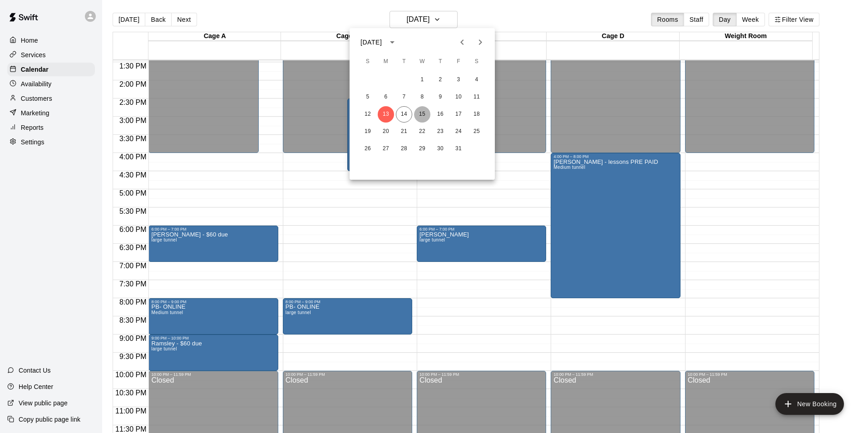 This screenshot has width=868, height=433. Describe the element at coordinates (459, 80) in the screenshot. I see `button: 3` at that location.